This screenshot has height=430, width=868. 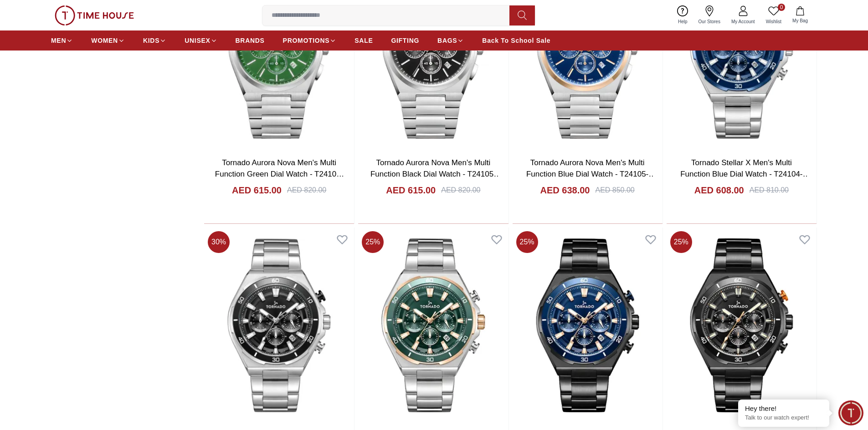 I want to click on a: 0Wishlist, so click(x=774, y=15).